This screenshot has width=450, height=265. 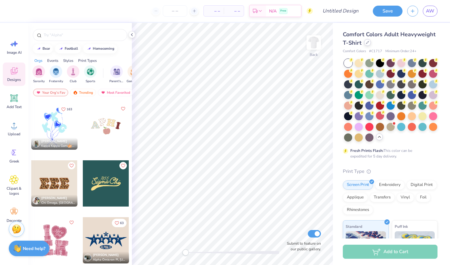 What do you see at coordinates (56, 72) in the screenshot?
I see `img: Fraternity Image` at bounding box center [56, 72].